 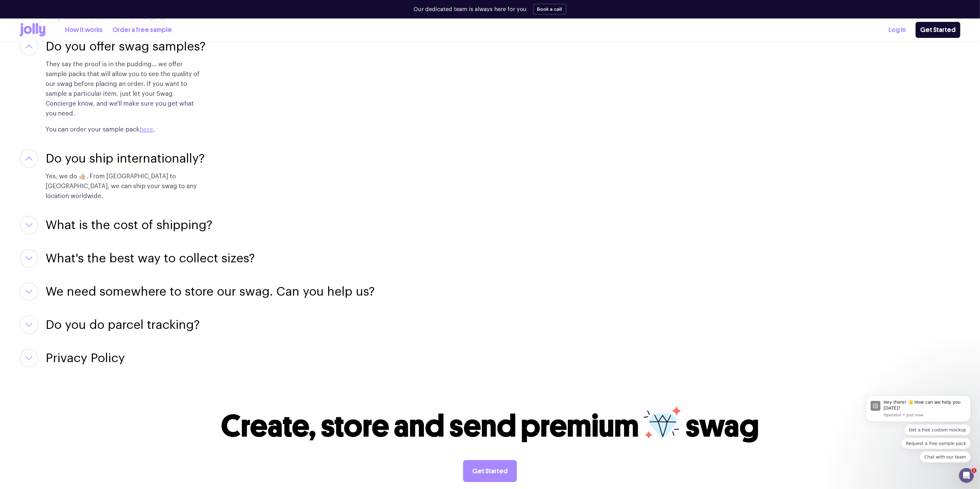 What do you see at coordinates (126, 46) in the screenshot?
I see `button: Do you offer swag samples?` at bounding box center [126, 46].